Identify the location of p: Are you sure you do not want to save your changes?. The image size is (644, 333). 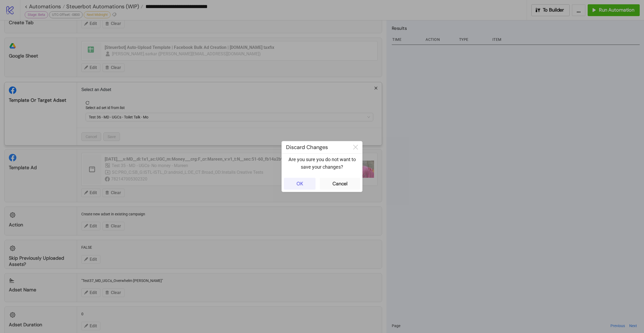
(322, 163).